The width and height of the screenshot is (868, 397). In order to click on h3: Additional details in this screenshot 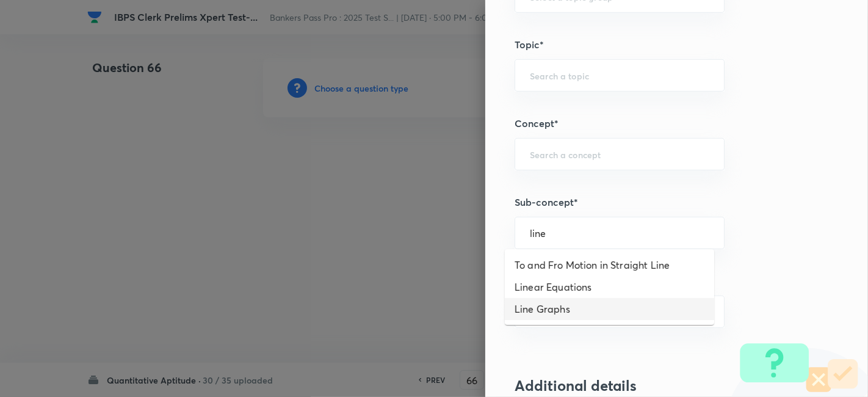, I will do `click(656, 386)`.